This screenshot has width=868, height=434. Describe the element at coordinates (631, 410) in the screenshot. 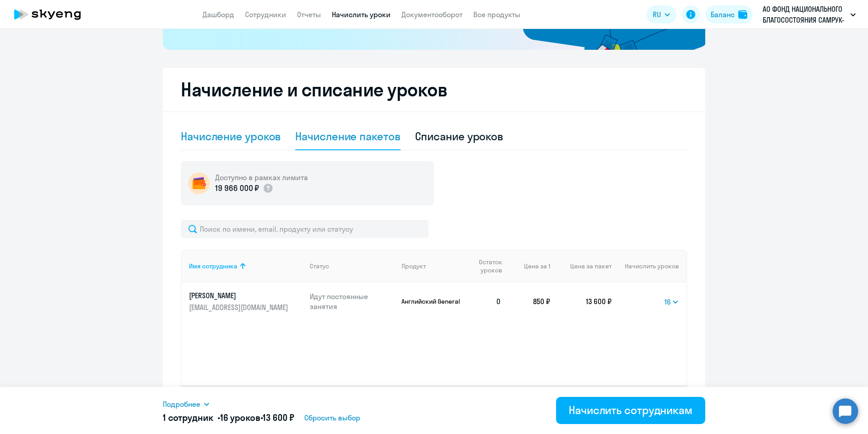

I see `div: Начислить сотрудникам` at that location.